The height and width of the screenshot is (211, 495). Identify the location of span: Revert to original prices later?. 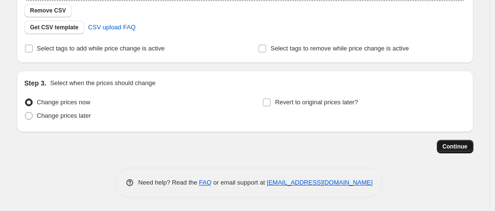
(316, 102).